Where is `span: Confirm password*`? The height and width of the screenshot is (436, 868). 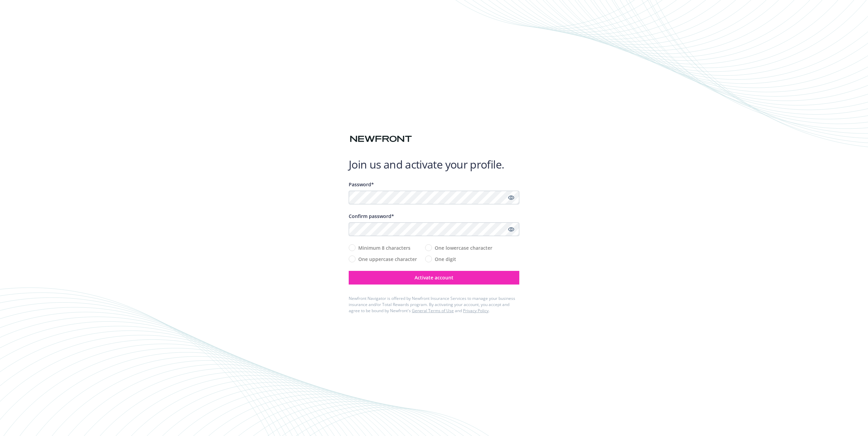
span: Confirm password* is located at coordinates (371, 216).